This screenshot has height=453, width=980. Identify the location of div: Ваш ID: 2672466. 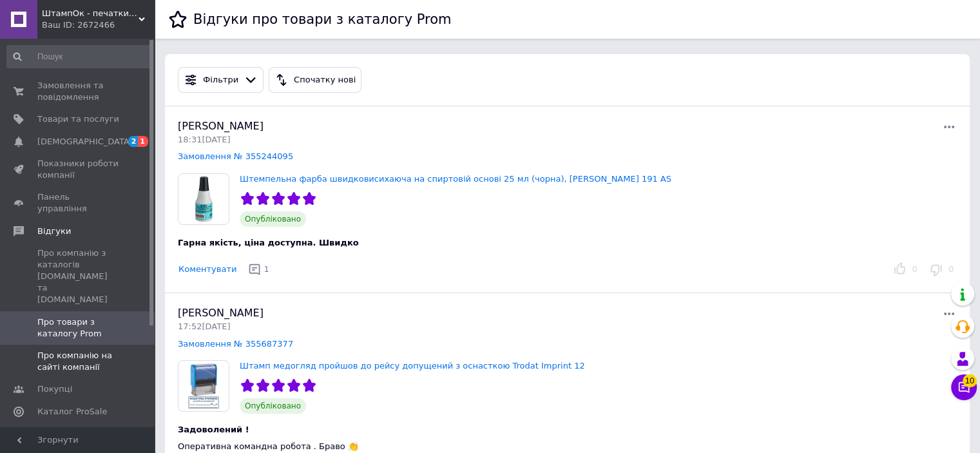
(98, 25).